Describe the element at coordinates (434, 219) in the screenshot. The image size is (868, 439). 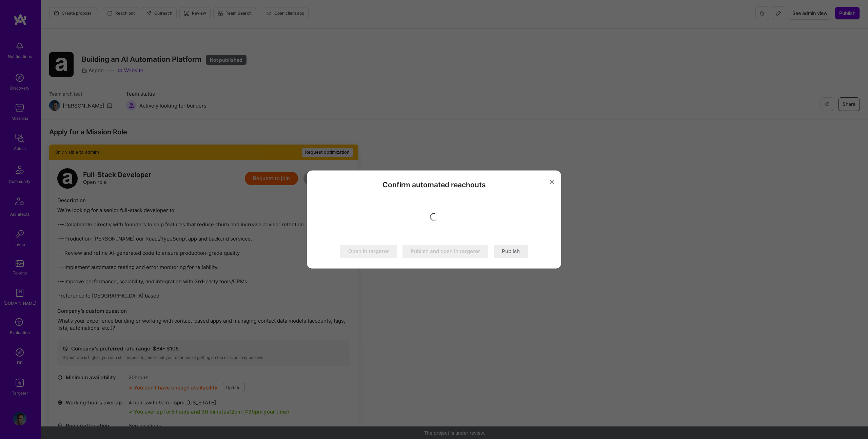
I see `div: modal` at that location.